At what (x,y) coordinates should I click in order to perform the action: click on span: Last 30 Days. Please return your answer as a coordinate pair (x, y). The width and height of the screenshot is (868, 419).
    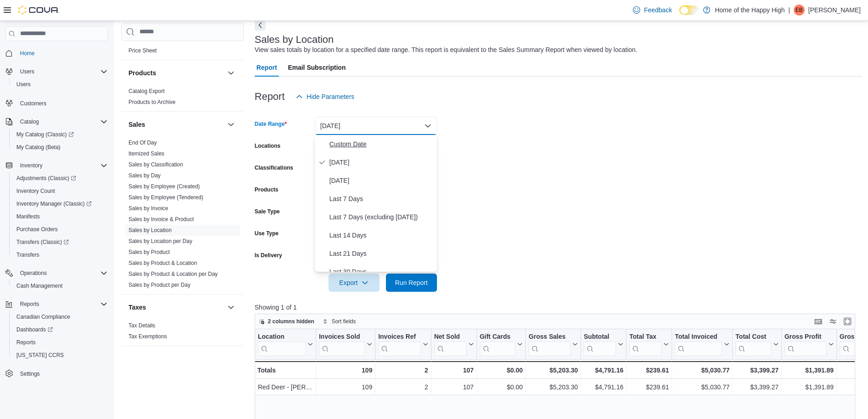
    Looking at the image, I should click on (382, 272).